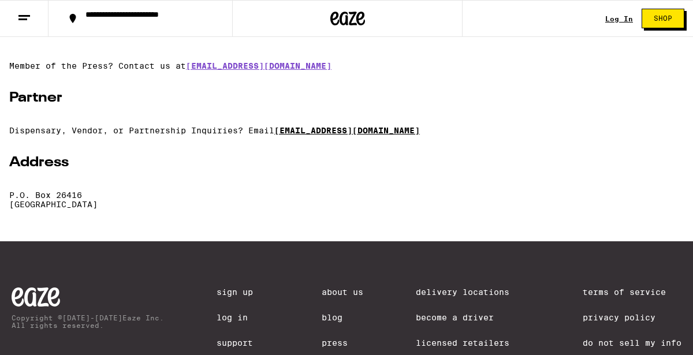 Image resolution: width=693 pixels, height=355 pixels. What do you see at coordinates (346, 98) in the screenshot?
I see `h2: Partner` at bounding box center [346, 98].